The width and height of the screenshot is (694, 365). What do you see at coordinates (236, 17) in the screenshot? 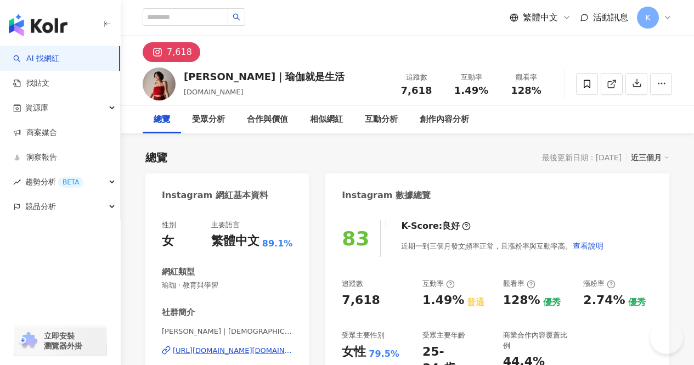
I see `span: search` at bounding box center [236, 17].